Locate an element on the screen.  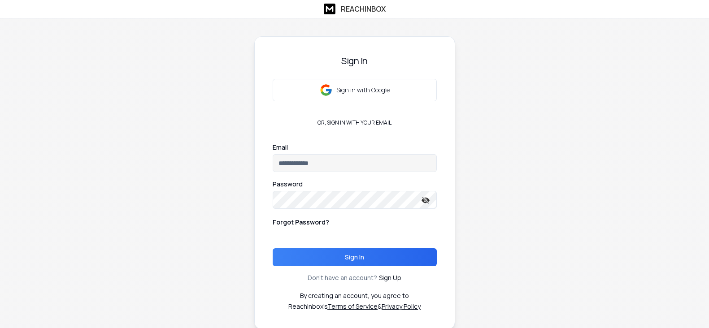
a: Sign Up is located at coordinates (390, 278).